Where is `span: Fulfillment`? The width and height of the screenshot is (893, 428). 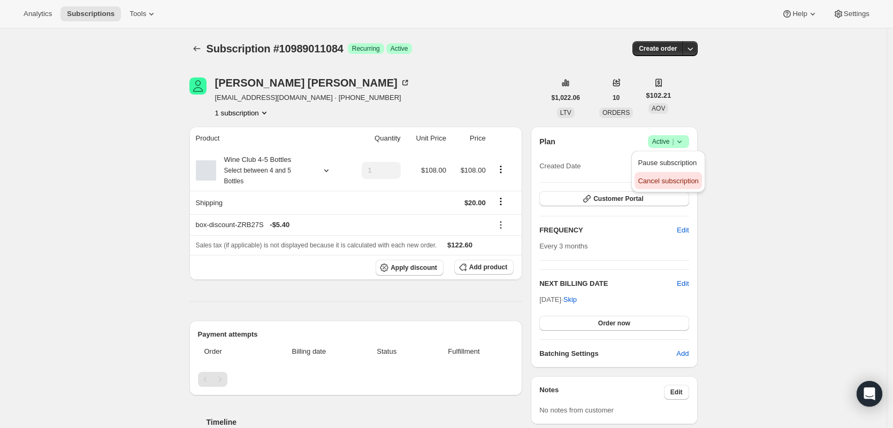 span: Fulfillment is located at coordinates (464, 352).